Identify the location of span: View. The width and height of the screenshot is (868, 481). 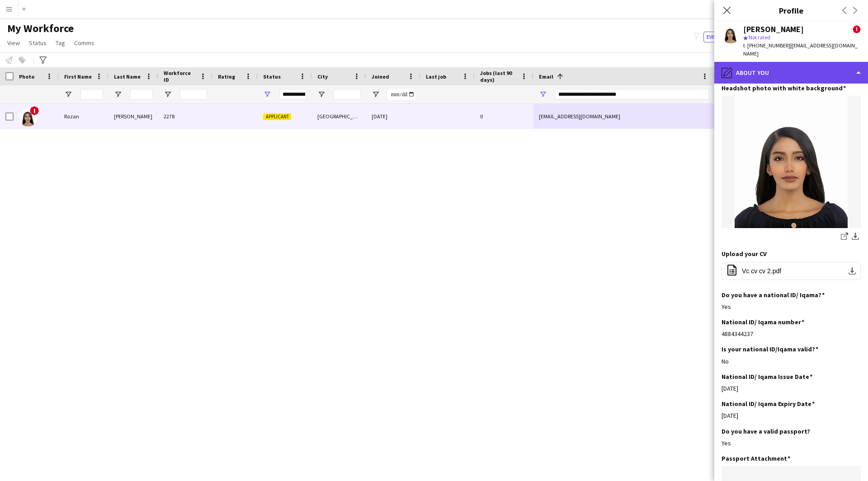
(14, 43).